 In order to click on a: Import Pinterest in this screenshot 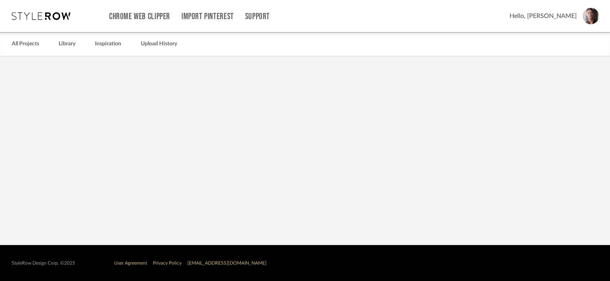, I will do `click(208, 16)`.